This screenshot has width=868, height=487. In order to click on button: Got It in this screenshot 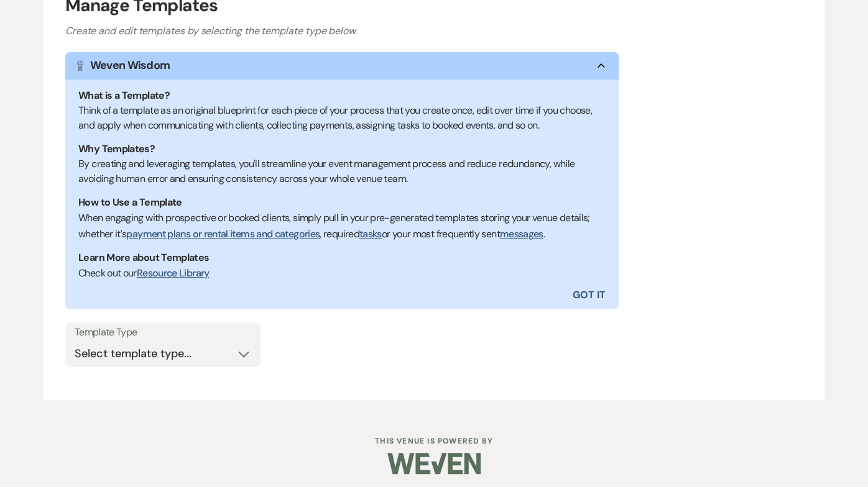, I will do `click(479, 295)`.